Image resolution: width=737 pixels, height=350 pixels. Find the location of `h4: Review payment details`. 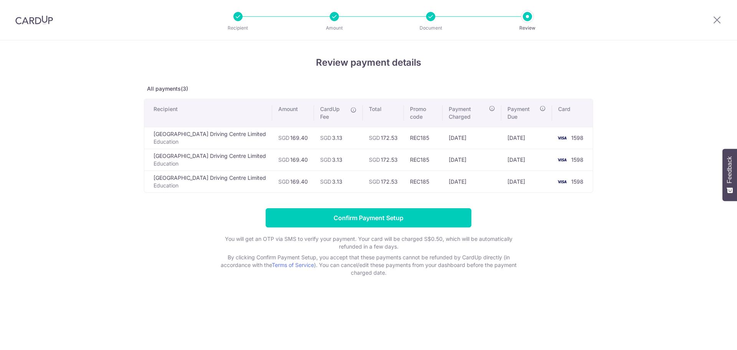

h4: Review payment details is located at coordinates (368, 63).